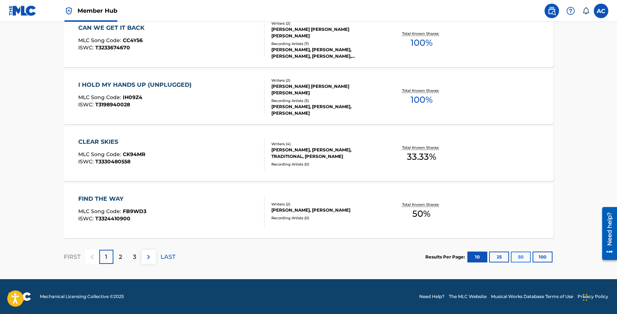 This screenshot has width=617, height=314. Describe the element at coordinates (134, 154) in the screenshot. I see `span: CK94MR` at that location.